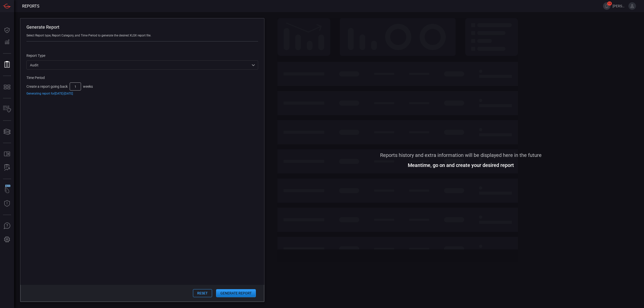 This screenshot has width=644, height=308. Describe the element at coordinates (7, 168) in the screenshot. I see `button: ALERT ANALYSIS` at that location.